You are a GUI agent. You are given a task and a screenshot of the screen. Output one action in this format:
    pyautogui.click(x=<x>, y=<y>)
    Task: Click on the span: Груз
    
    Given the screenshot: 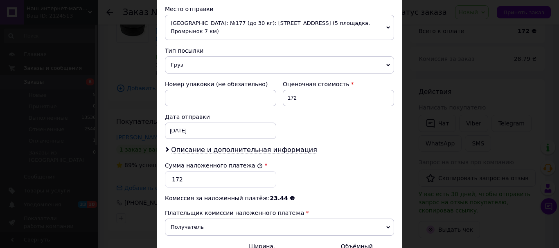 What is the action you would take?
    pyautogui.click(x=279, y=65)
    